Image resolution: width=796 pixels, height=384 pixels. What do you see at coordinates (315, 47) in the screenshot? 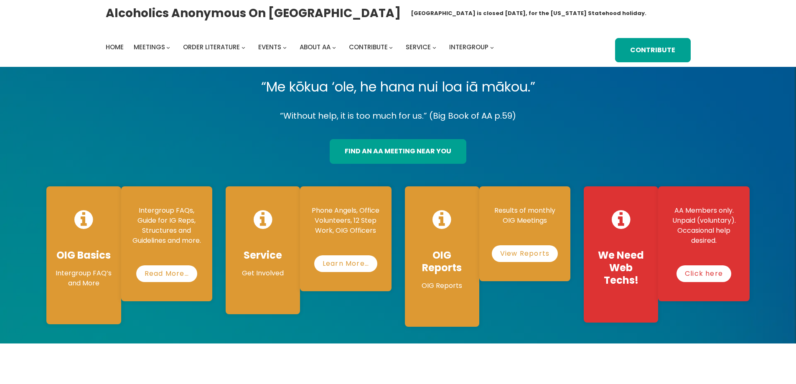
I see `span: About AA` at bounding box center [315, 47].